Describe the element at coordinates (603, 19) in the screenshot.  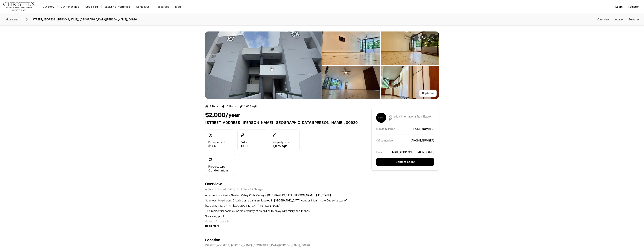
I see `a: Skip to: Overview` at that location.